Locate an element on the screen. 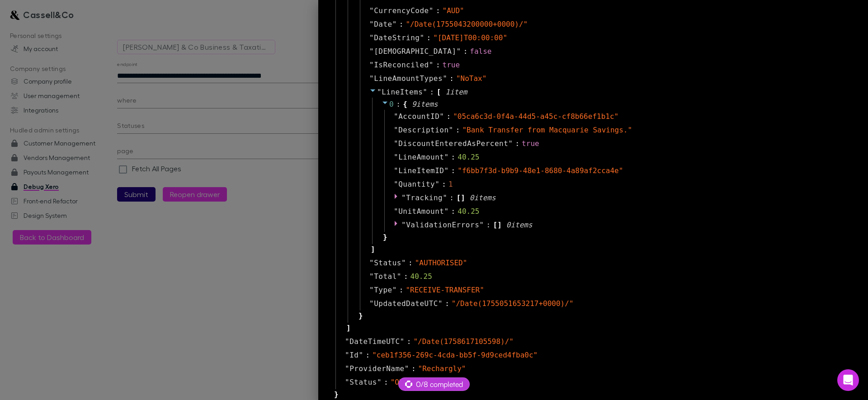 This screenshot has height=400, width=868. span: AccountID is located at coordinates (418, 116).